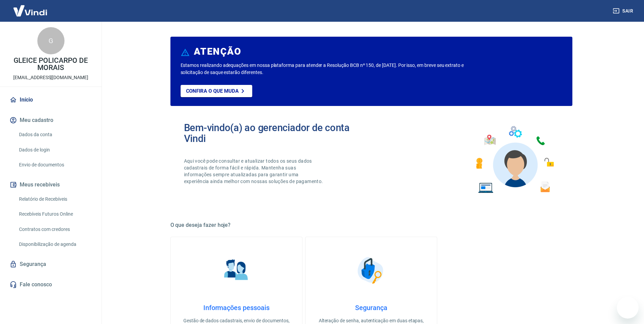 Image resolution: width=644 pixels, height=324 pixels. Describe the element at coordinates (254, 171) in the screenshot. I see `p: Aqui você pode consultar e atualizar todos os seus dados cadastrais de forma fácil e rápida. Mant...` at that location.